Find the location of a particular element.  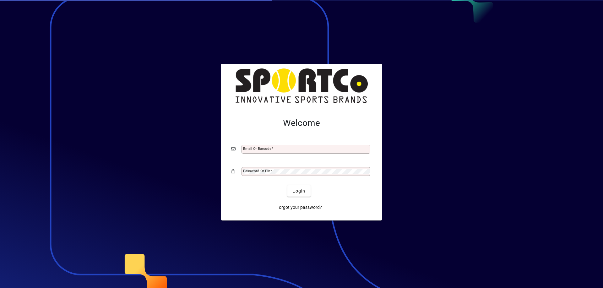

h2: Welcome is located at coordinates (302, 123).